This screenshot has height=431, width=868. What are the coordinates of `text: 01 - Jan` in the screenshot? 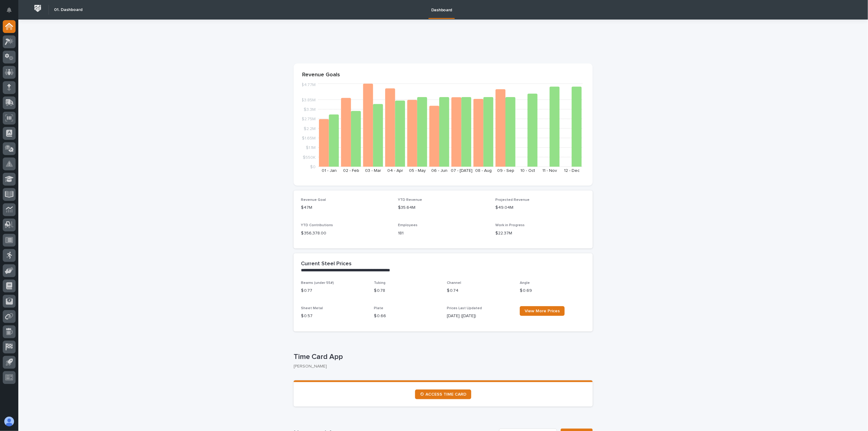 It's located at (329, 171).